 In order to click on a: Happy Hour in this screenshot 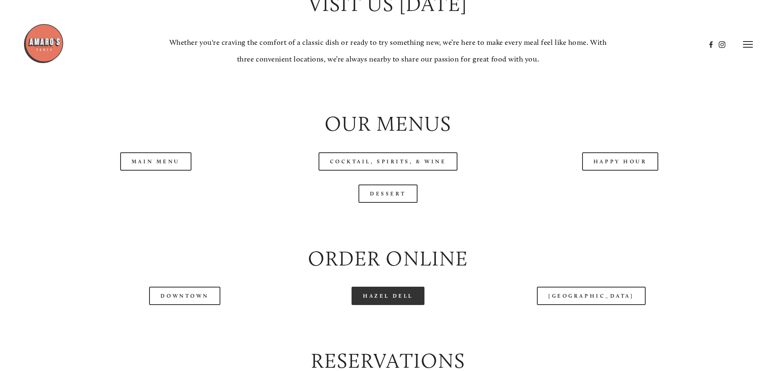, I will do `click(620, 161)`.